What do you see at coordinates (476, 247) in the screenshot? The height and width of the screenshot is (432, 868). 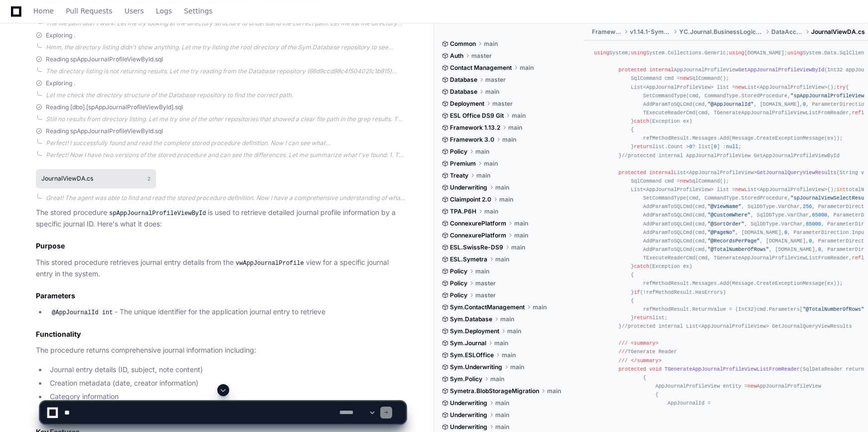 I see `span: ESL.SwissRe-DS9` at bounding box center [476, 247].